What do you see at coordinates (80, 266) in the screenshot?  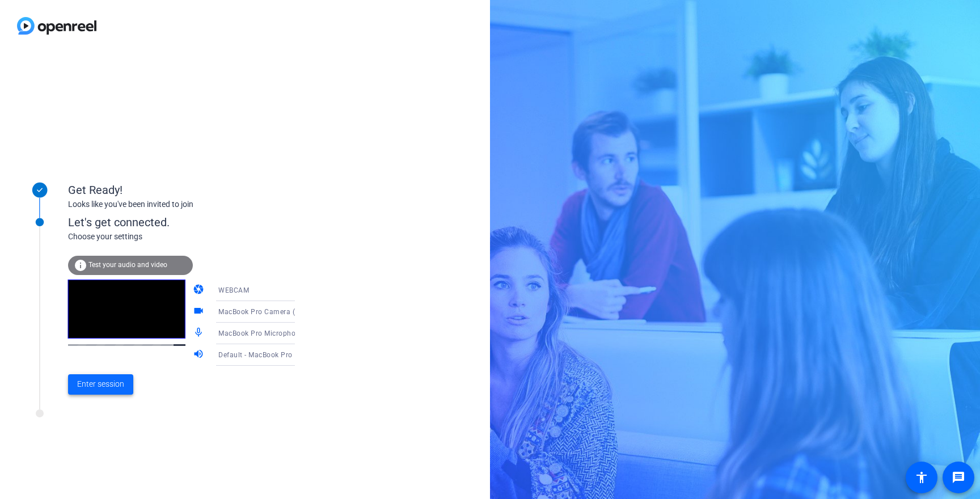 I see `mat-icon: info` at bounding box center [80, 266].